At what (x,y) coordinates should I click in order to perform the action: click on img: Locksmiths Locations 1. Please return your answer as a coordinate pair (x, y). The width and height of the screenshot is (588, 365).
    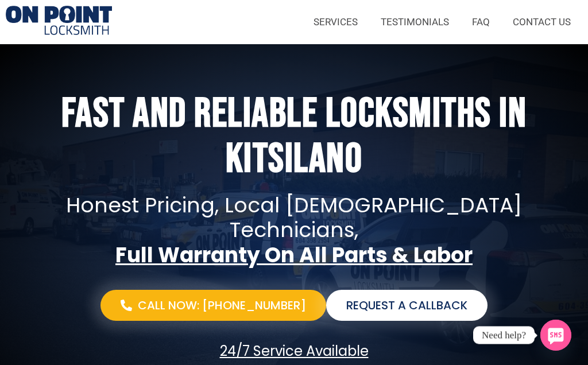
    Looking at the image, I should click on (58, 21).